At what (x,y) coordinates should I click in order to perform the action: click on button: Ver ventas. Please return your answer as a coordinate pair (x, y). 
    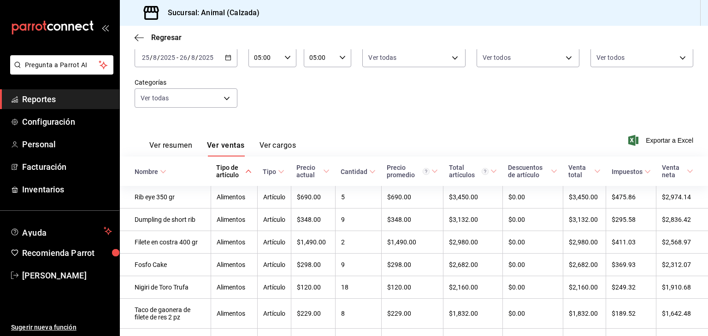
    Looking at the image, I should click on (226, 149).